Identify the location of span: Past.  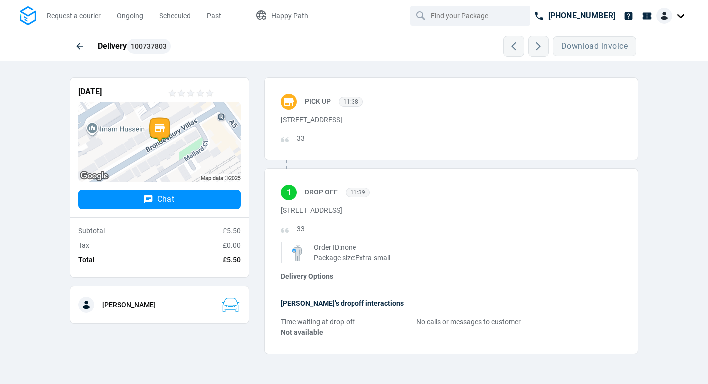
(214, 16).